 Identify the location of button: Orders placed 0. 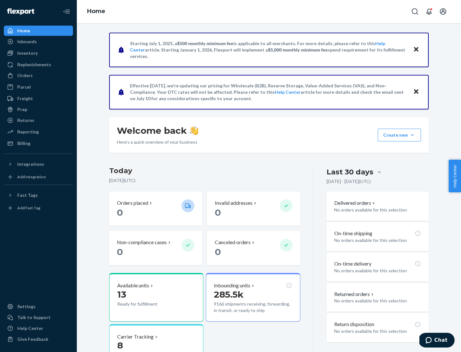
(156, 209).